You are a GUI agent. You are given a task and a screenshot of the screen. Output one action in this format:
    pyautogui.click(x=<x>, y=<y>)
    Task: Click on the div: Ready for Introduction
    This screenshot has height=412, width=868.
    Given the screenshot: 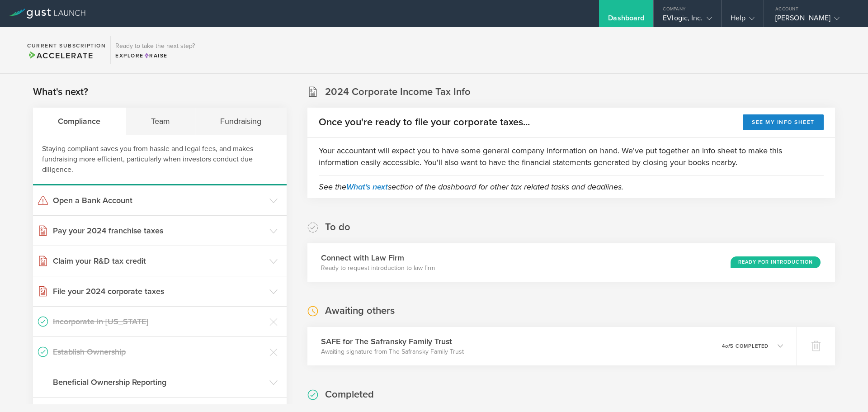 What is the action you would take?
    pyautogui.click(x=775, y=262)
    